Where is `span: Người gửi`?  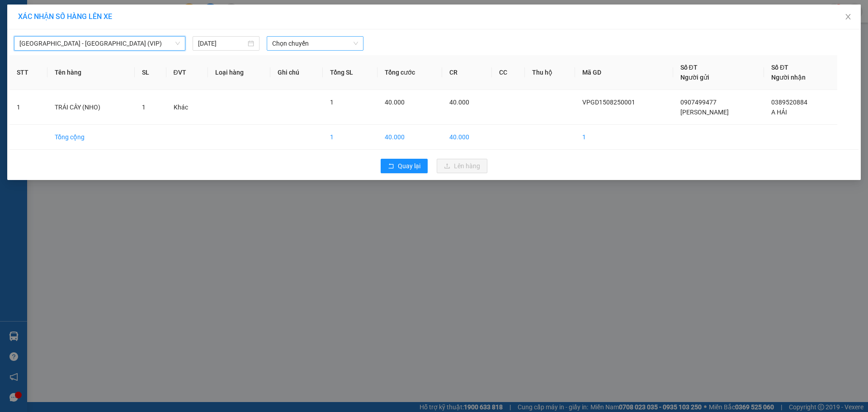 span: Người gửi is located at coordinates (695, 77).